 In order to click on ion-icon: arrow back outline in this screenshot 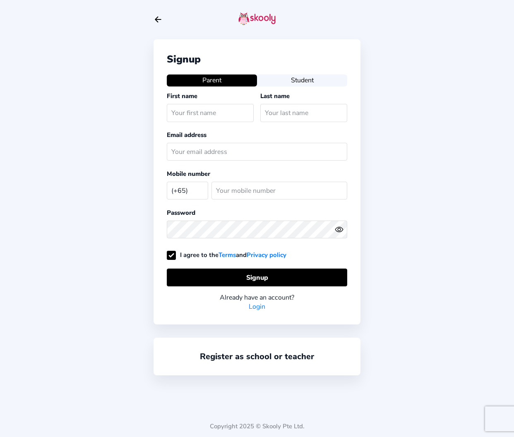, I will do `click(158, 19)`.